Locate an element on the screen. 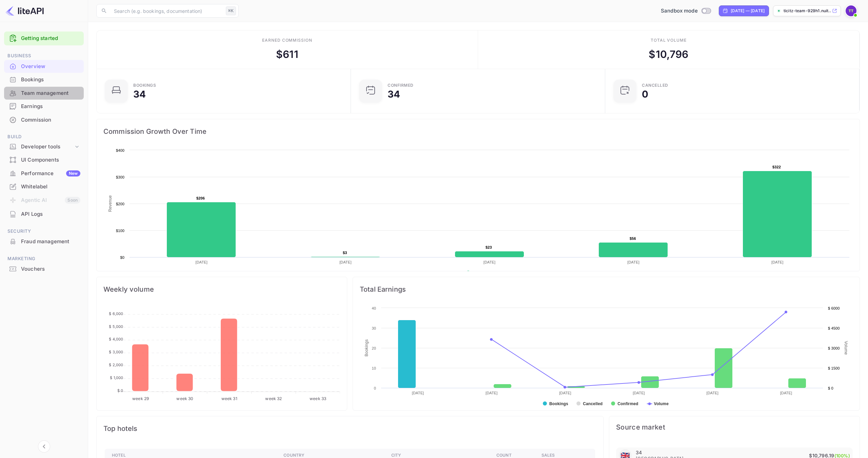  div: Performance is located at coordinates (51, 173).